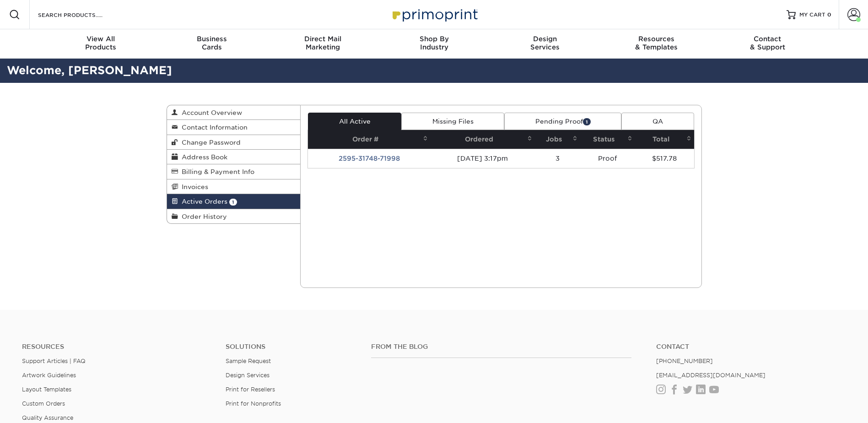  Describe the element at coordinates (558, 139) in the screenshot. I see `th: Jobs` at that location.